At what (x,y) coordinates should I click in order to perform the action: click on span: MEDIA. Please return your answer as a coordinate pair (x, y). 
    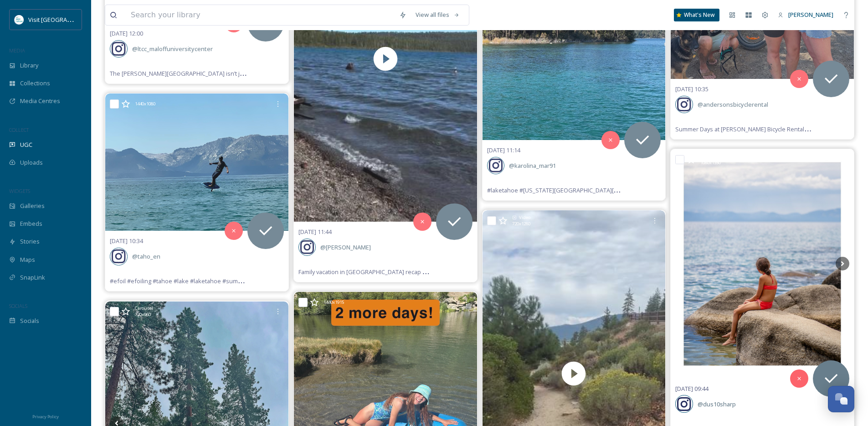
    Looking at the image, I should click on (17, 50).